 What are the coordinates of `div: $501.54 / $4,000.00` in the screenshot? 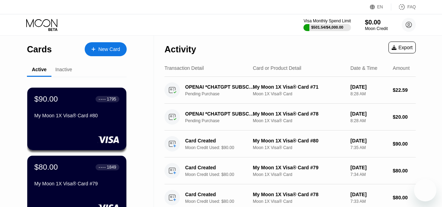 It's located at (327, 27).